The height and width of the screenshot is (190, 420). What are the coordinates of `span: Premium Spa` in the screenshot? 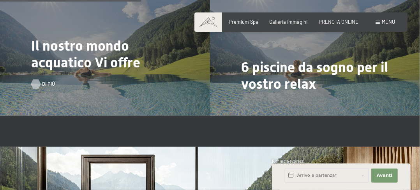 It's located at (244, 22).